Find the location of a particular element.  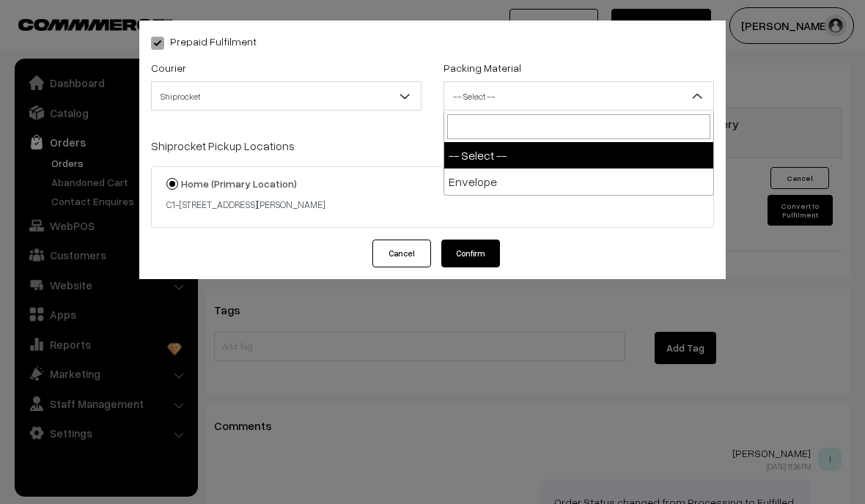

label: Packing Material is located at coordinates (482, 67).